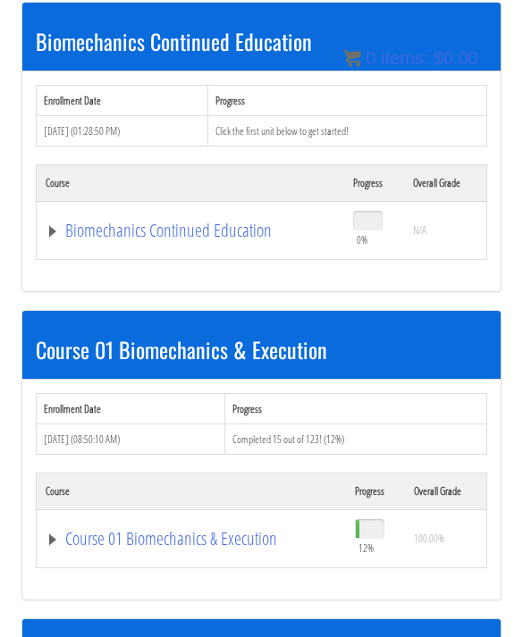  What do you see at coordinates (261, 41) in the screenshot?
I see `h3: Biomechanics Continued Education` at bounding box center [261, 41].